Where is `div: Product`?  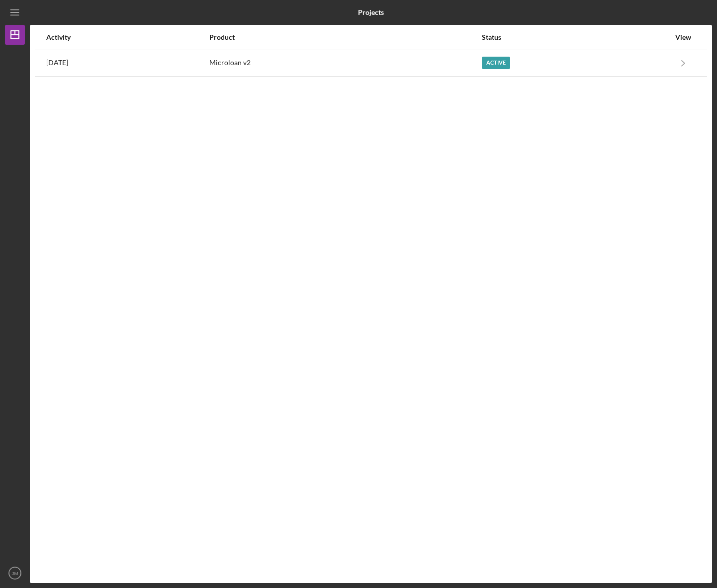 div: Product is located at coordinates (345, 38).